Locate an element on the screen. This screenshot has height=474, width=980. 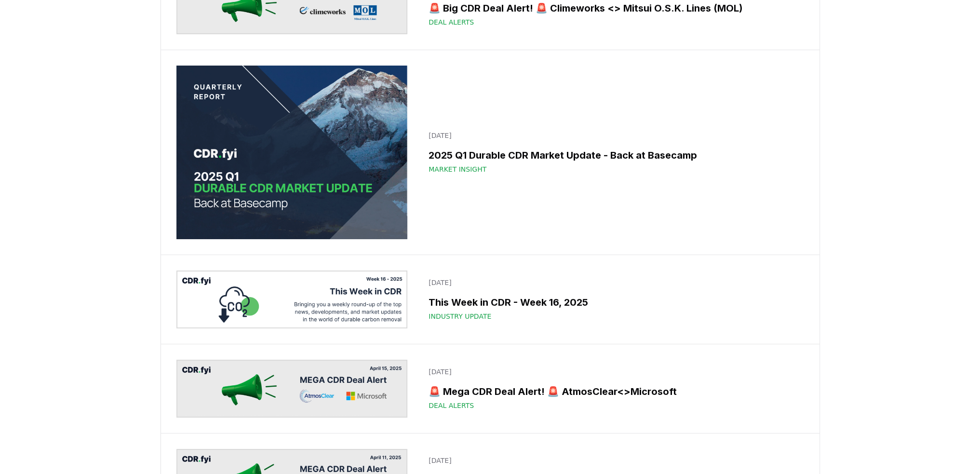
h3: 🚨 Mega CDR Deal Alert! 🚨 AtmosClear<>Microsoft is located at coordinates (613, 392).